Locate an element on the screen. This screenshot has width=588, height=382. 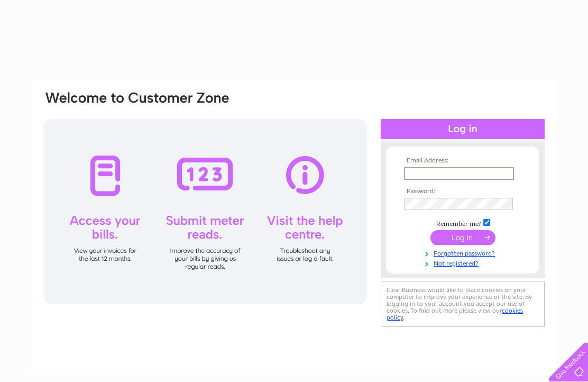
th: Email Address: is located at coordinates (463, 161).